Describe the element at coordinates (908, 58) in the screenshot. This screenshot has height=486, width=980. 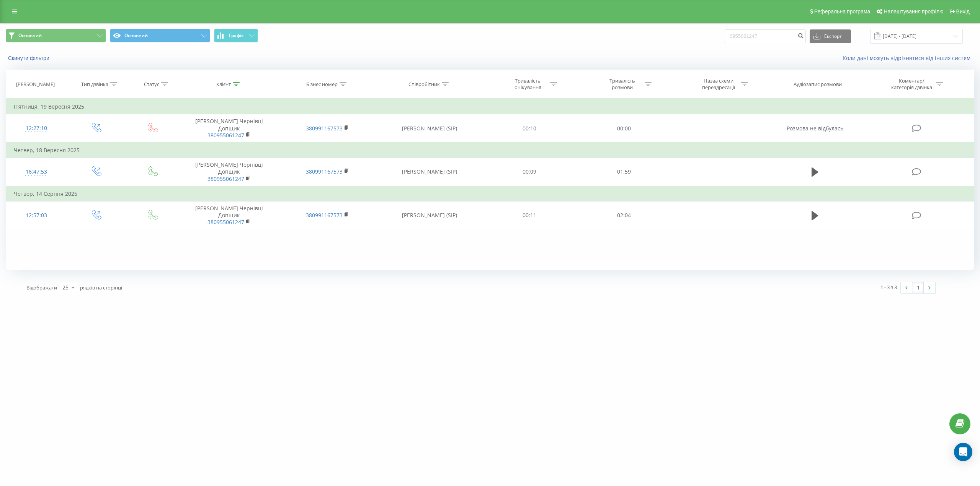
I see `a: Коли дані можуть відрізнятися вiд інших систем` at that location.